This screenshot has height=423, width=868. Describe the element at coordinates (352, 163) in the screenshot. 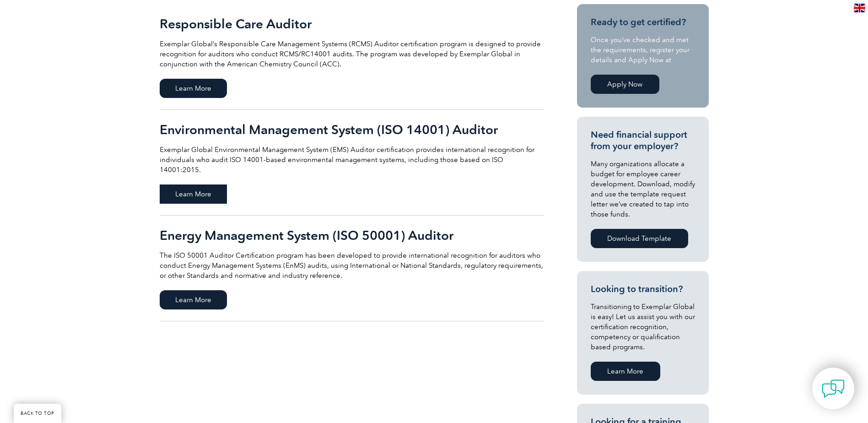

I see `a: Environmental Management System (ISO 14001) Auditor Exemplar Global Environmental Management Syst...` at that location.